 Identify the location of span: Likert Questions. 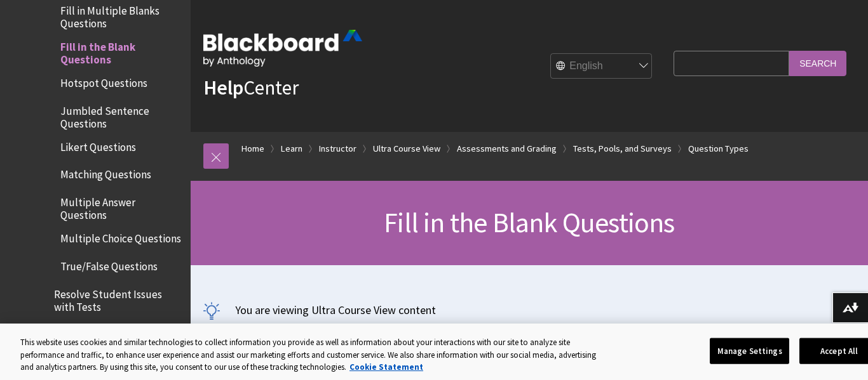
(98, 145).